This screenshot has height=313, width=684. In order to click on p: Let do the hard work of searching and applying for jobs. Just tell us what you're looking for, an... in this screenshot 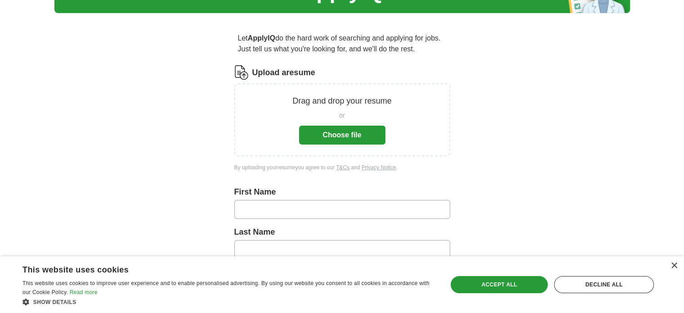, I will do `click(342, 44)`.